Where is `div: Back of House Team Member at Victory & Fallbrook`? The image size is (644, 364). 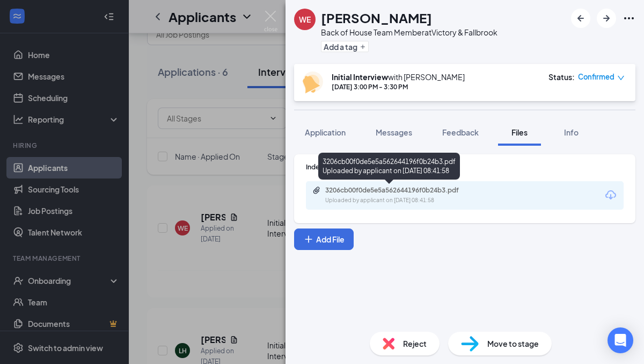 div: Back of House Team Member at Victory & Fallbrook is located at coordinates (409, 32).